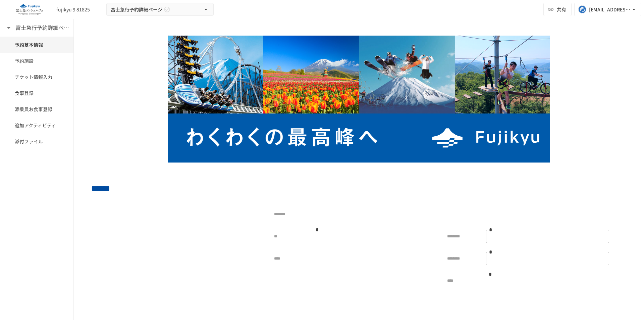  What do you see at coordinates (36, 45) in the screenshot?
I see `span: 予約基本情報` at bounding box center [36, 45].